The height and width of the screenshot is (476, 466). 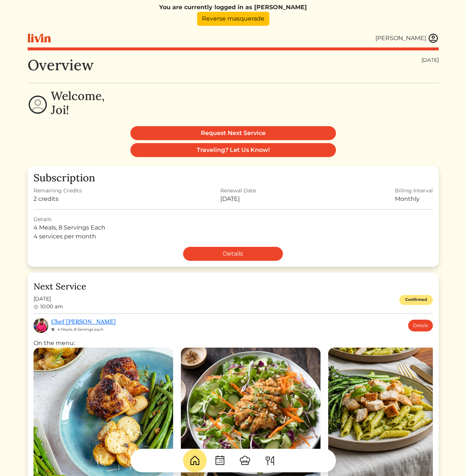 I want to click on div: Monthly, so click(x=413, y=199).